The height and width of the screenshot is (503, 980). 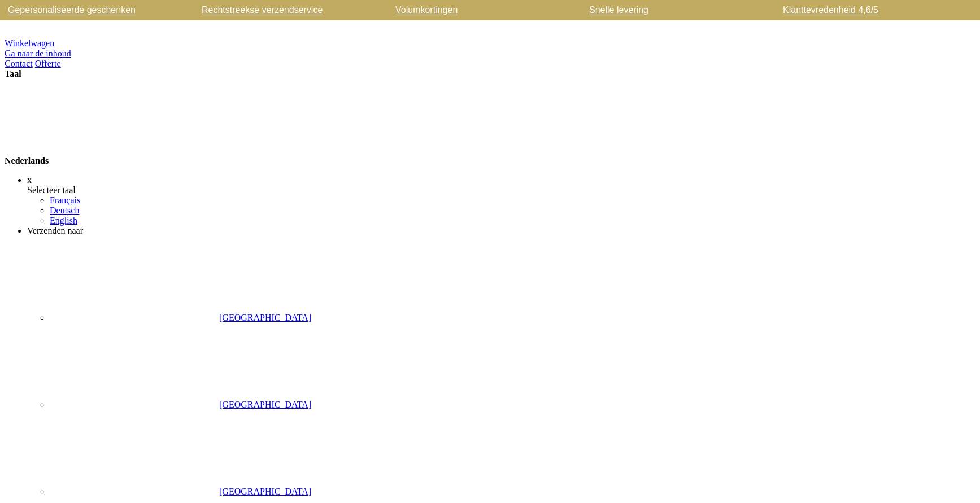 I want to click on a: Ga naar de inhoud, so click(x=38, y=53).